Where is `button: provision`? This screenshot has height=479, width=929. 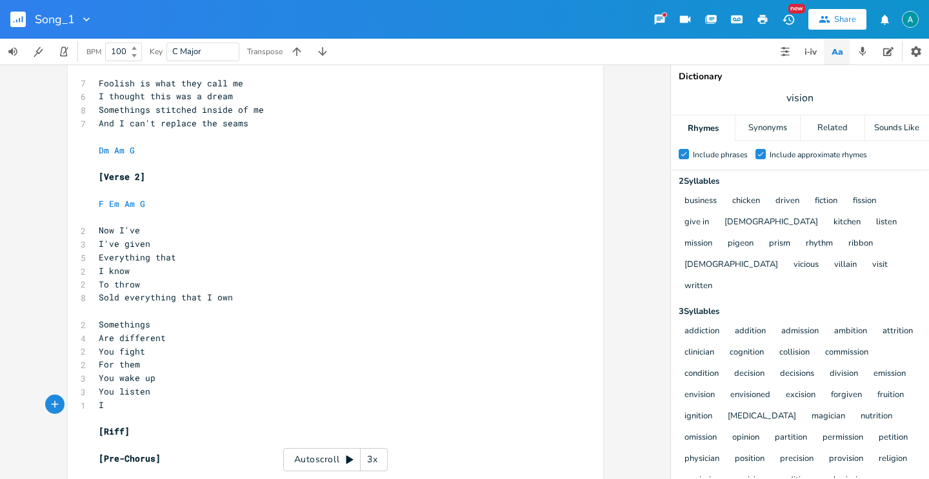 button: provision is located at coordinates (846, 459).